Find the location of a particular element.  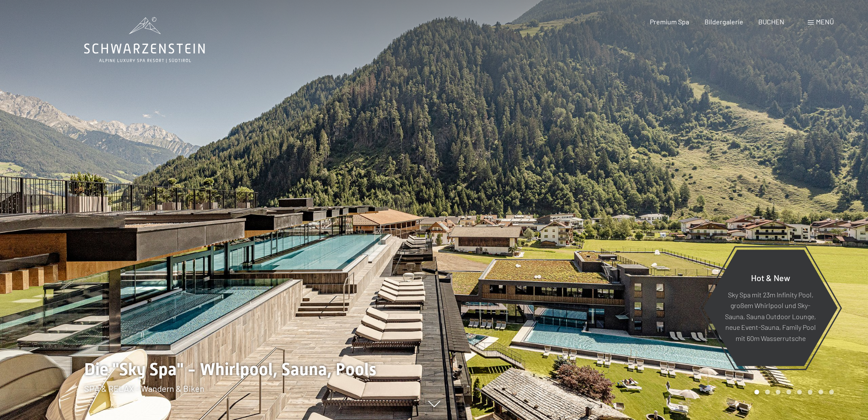

a: Hot & New Sky Spa mit 23m Infinity Pool, großem Whirlpool und Sky-Sauna, Sauna Outdoor Lounge, ne... is located at coordinates (770, 308).